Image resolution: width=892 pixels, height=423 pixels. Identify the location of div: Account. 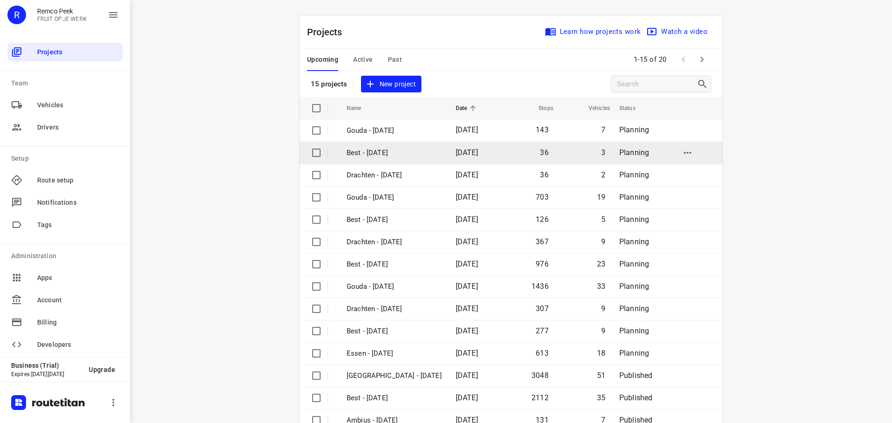
(65, 300).